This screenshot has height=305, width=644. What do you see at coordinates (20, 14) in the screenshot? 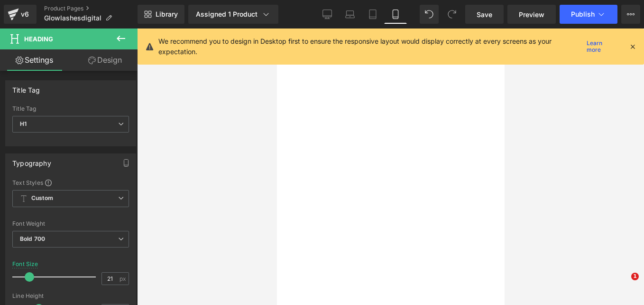
I see `a: v6` at bounding box center [20, 14].